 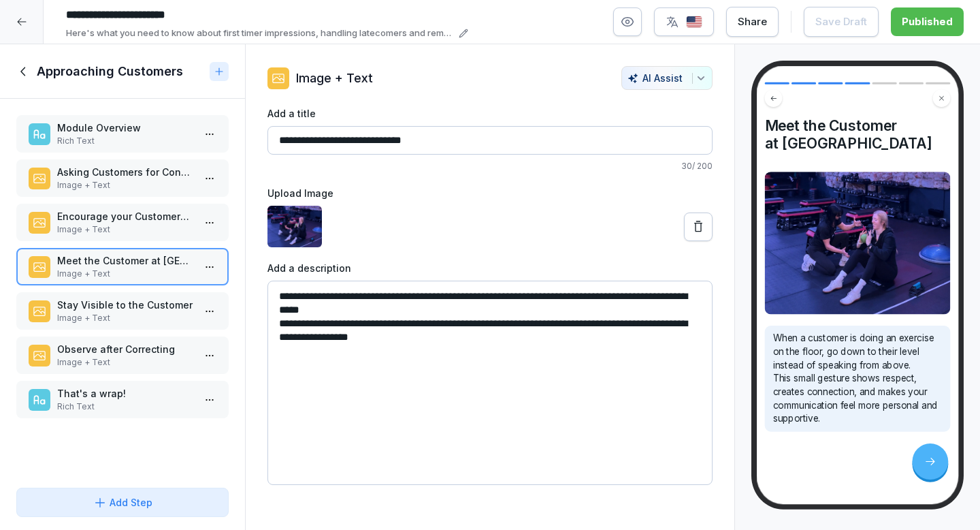 I want to click on div: Observe after CorrectingImage + Text, so click(x=122, y=355).